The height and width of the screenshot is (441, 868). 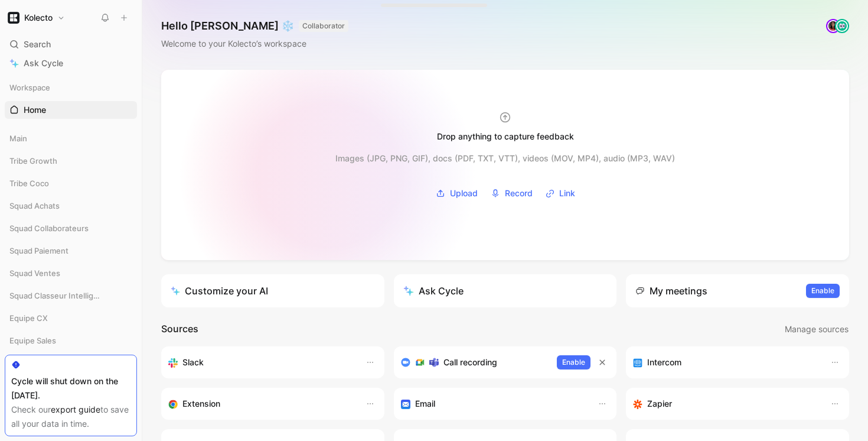 What do you see at coordinates (56, 296) in the screenshot?
I see `span: Squad Classeur Intelligent` at bounding box center [56, 296].